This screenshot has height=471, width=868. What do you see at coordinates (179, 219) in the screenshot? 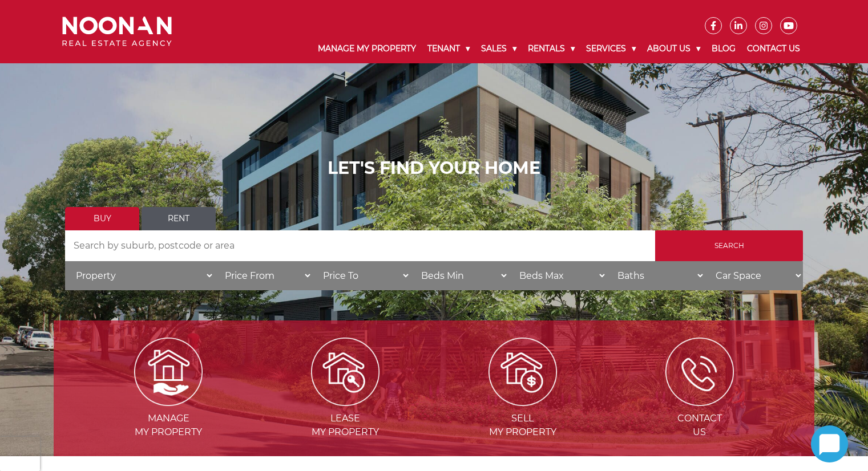
I see `a: Rent` at bounding box center [179, 219].